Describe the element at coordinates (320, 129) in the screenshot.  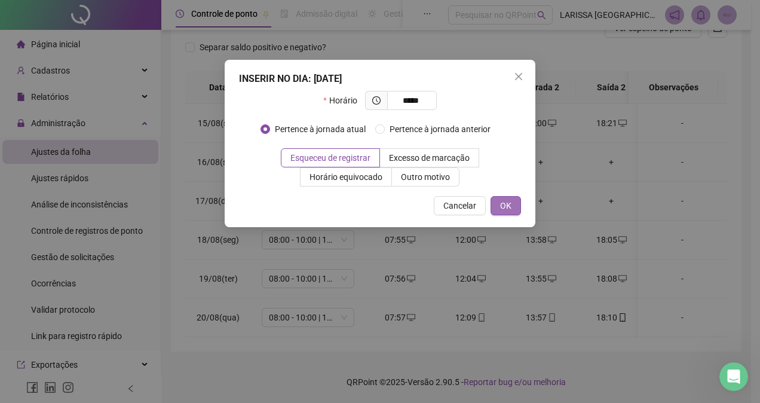
I see `span: Pertence à jornada atual` at that location.